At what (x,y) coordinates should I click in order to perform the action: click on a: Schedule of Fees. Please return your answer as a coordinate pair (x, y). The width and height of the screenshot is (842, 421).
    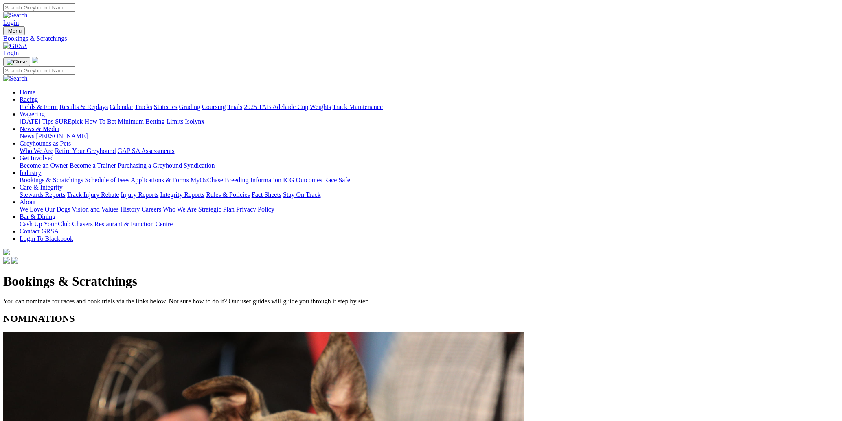
    Looking at the image, I should click on (107, 180).